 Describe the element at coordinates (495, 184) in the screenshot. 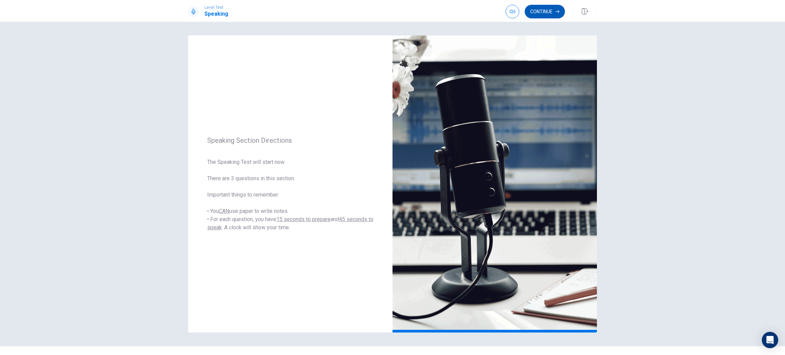

I see `img: speaking intro` at that location.